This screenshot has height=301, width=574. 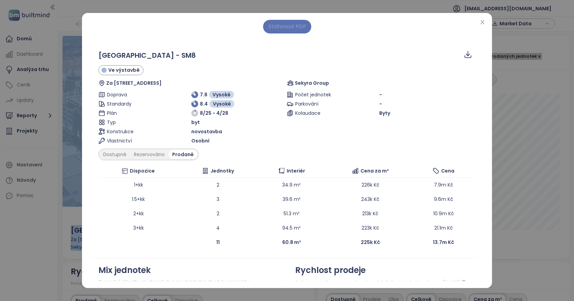 I want to click on b: 225k Kč, so click(x=371, y=242).